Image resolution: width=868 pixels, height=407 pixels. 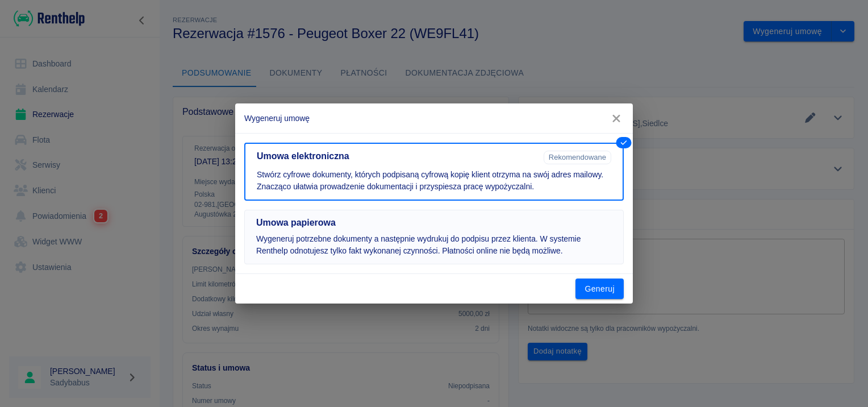 What do you see at coordinates (434, 181) in the screenshot?
I see `p: Stwórz cyfrowe dokumenty, których podpisaną cyfrową kopię klient otrzyma na swój adres mailowy. Z...` at bounding box center [434, 181].